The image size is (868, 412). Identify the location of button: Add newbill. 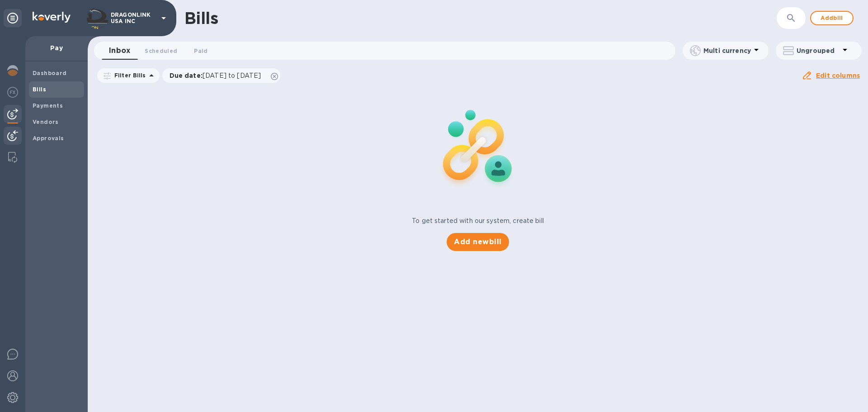
(477, 242).